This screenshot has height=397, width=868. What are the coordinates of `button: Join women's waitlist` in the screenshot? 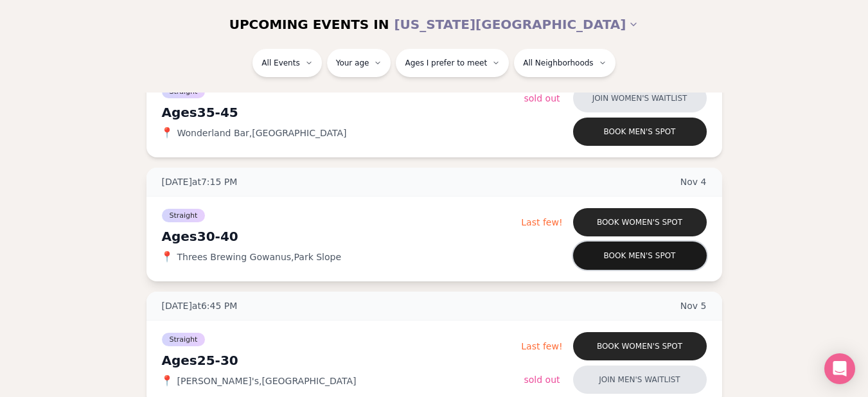 It's located at (640, 99).